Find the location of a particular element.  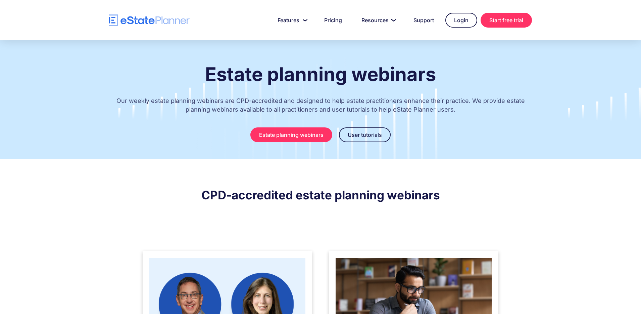

a: home is located at coordinates (149, 20).